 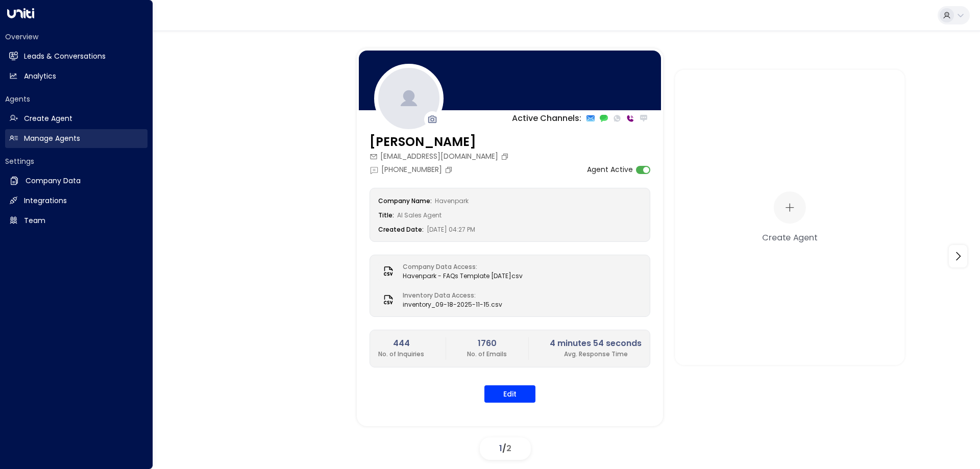 I want to click on h2: Create Agent, so click(x=48, y=118).